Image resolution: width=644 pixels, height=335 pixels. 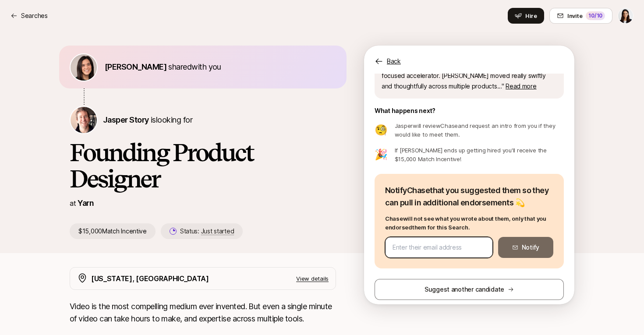 What do you see at coordinates (83, 120) in the screenshot?
I see `img: Jasper Story` at bounding box center [83, 120].